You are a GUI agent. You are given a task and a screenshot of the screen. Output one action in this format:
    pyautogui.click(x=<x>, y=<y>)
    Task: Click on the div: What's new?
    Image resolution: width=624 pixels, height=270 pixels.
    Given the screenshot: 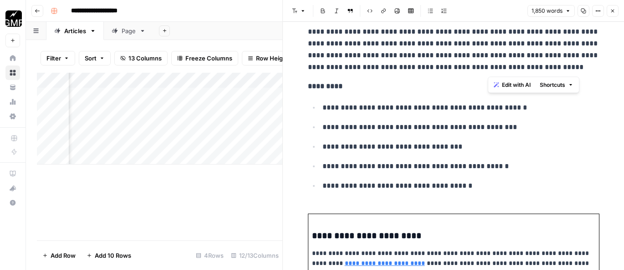 What is the action you would take?
    pyautogui.click(x=13, y=189)
    